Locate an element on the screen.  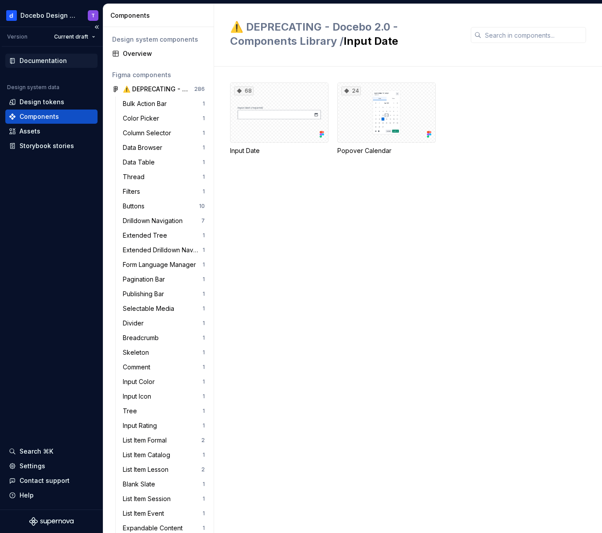
div: Skeleton is located at coordinates (138, 353).